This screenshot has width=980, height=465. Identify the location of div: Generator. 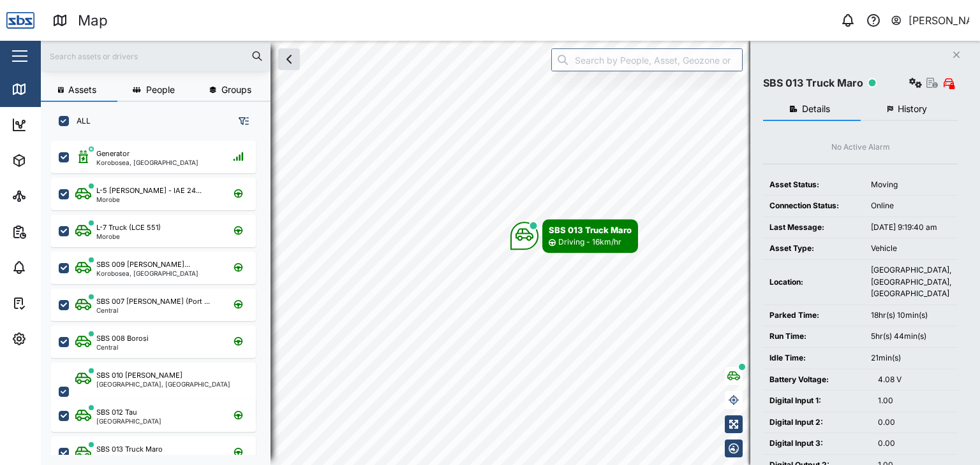
(113, 154).